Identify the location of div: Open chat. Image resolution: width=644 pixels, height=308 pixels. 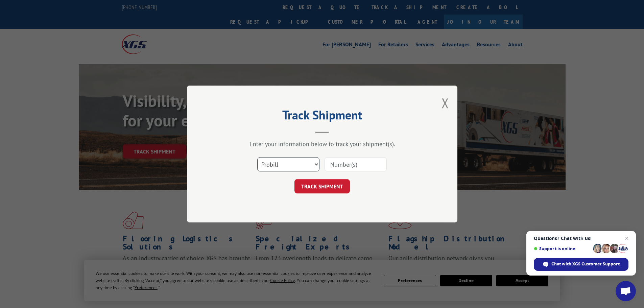
(626, 291).